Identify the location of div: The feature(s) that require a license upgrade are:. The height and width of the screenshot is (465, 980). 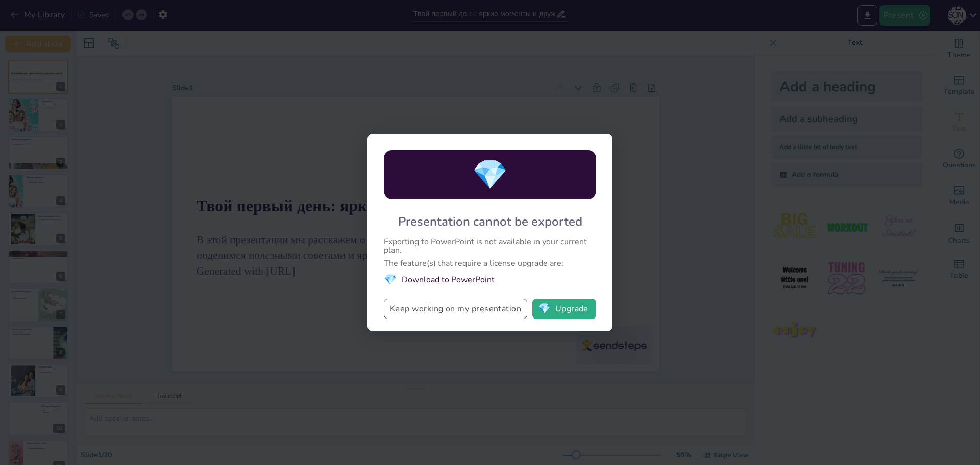
(490, 264).